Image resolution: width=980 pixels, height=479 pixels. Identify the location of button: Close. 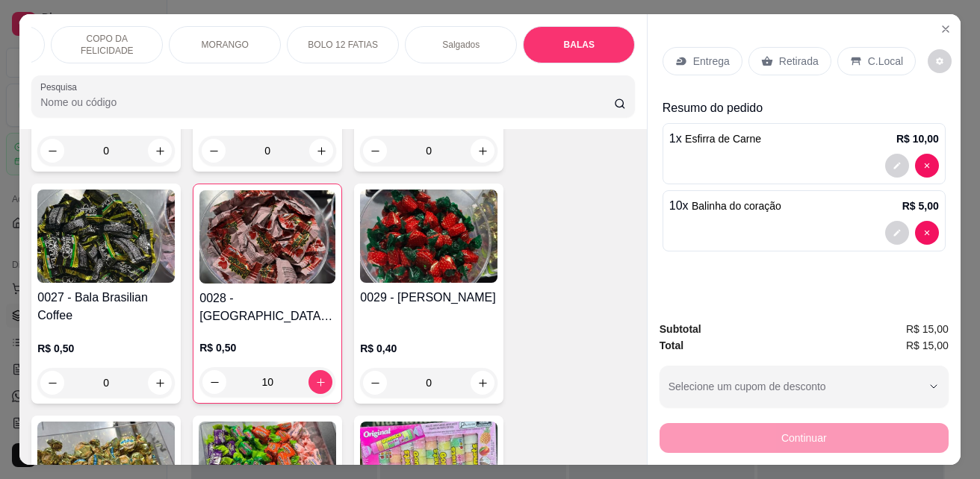
(946, 29).